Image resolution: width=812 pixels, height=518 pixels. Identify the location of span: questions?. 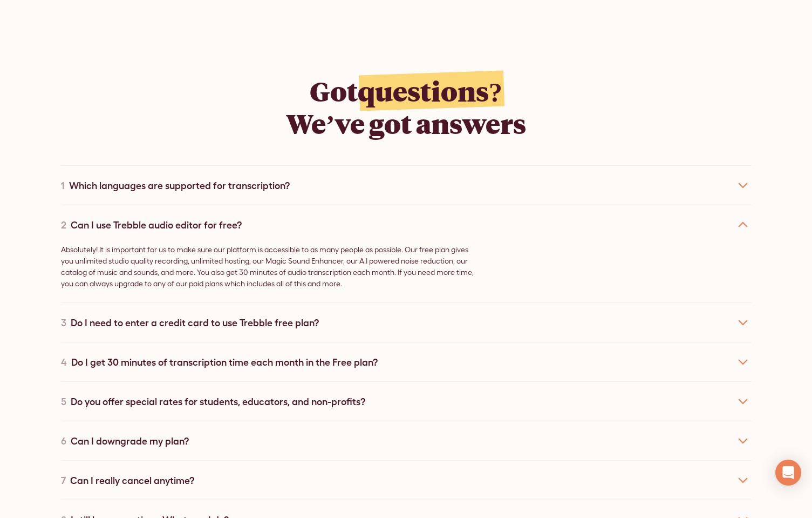
(430, 91).